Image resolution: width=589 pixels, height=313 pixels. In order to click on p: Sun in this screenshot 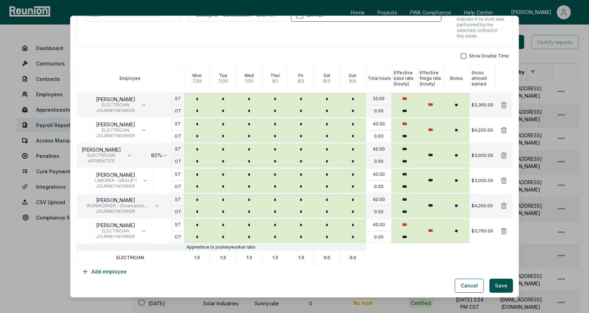, I will do `click(353, 76)`.